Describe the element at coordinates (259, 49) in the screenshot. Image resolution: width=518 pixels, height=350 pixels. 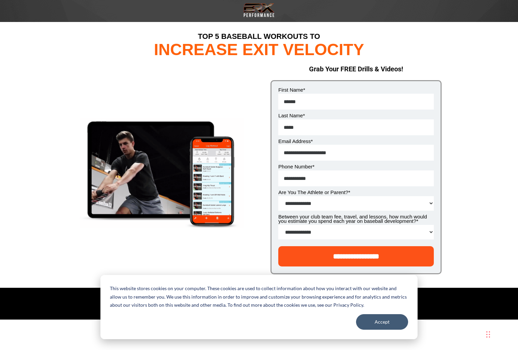
I see `span: INCREASE EXIT VELOCITY` at that location.